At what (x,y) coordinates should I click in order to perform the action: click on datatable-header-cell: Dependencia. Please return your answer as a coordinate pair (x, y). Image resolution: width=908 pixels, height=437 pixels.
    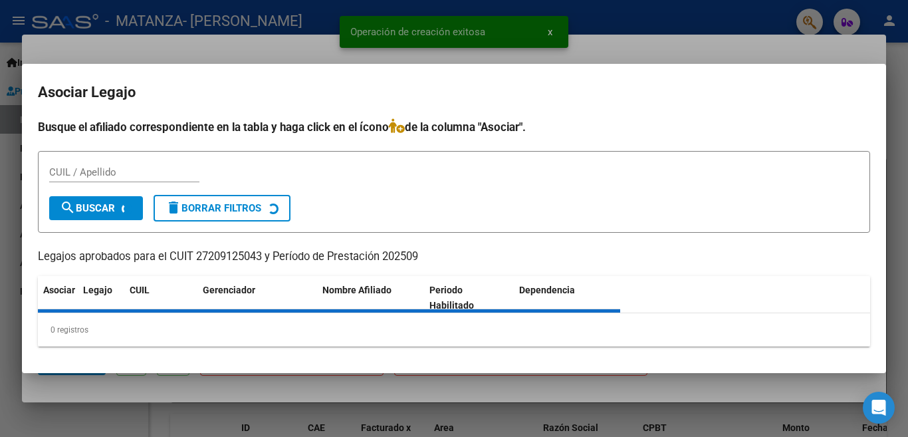
    Looking at the image, I should click on (567, 298).